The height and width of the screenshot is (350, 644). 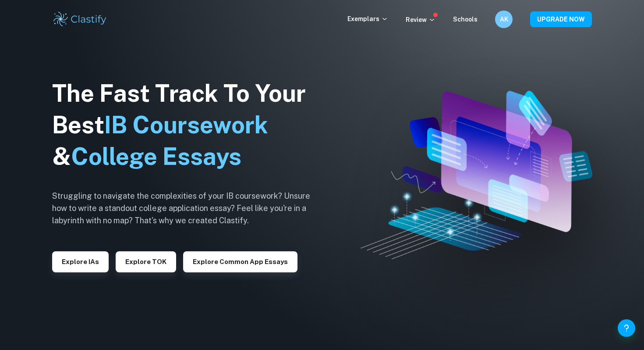 I want to click on a: Clastify logo, so click(x=80, y=19).